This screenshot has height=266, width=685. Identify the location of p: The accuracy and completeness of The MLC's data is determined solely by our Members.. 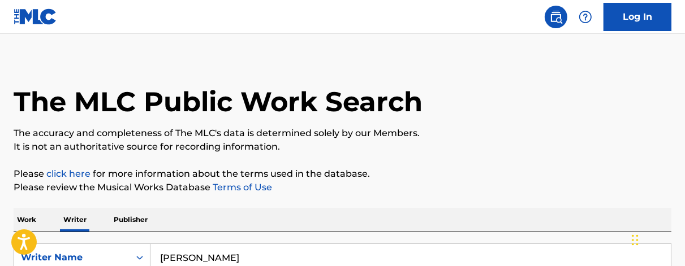
(342, 133).